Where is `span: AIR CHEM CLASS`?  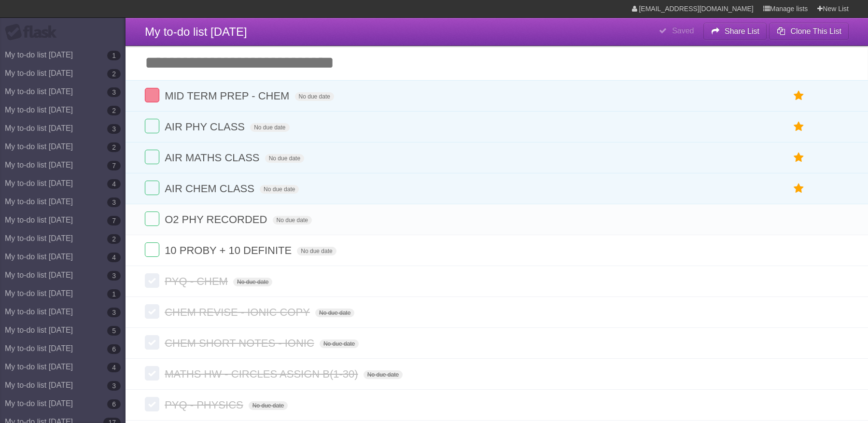 span: AIR CHEM CLASS is located at coordinates (211, 189).